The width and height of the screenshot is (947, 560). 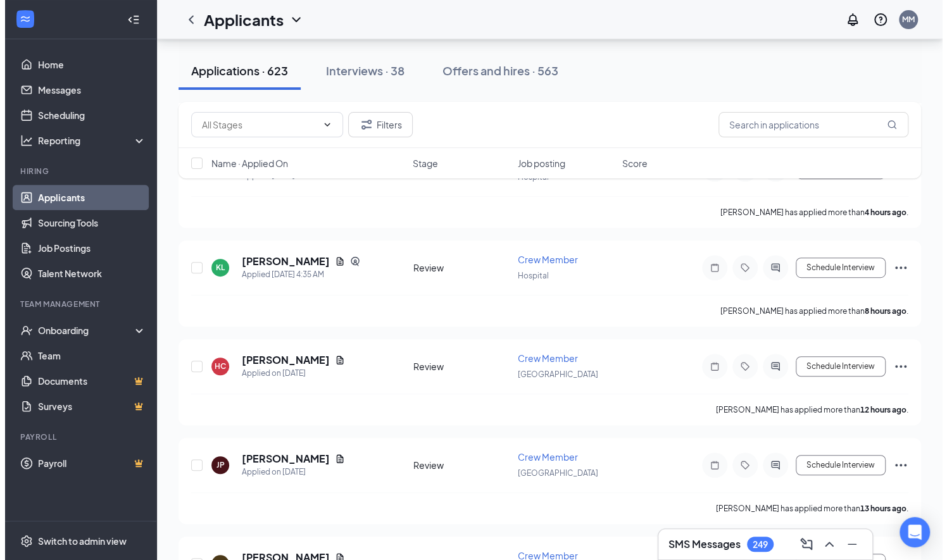 I want to click on span: Hospital, so click(x=528, y=275).